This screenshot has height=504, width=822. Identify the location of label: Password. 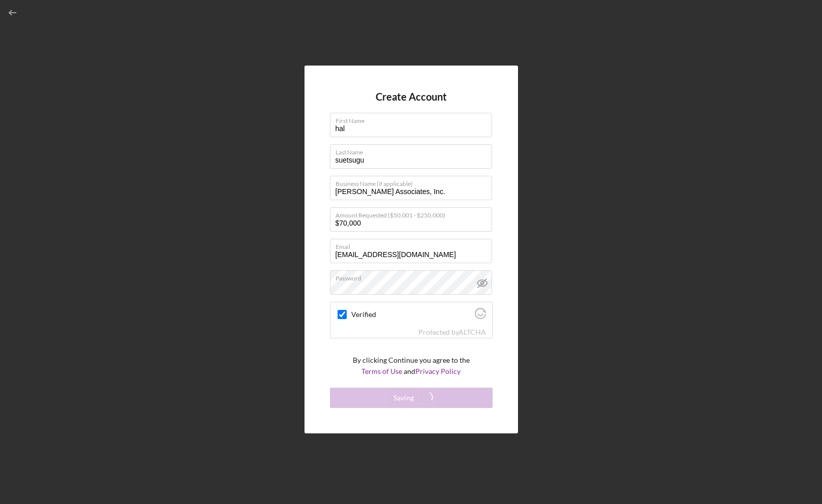
(414, 276).